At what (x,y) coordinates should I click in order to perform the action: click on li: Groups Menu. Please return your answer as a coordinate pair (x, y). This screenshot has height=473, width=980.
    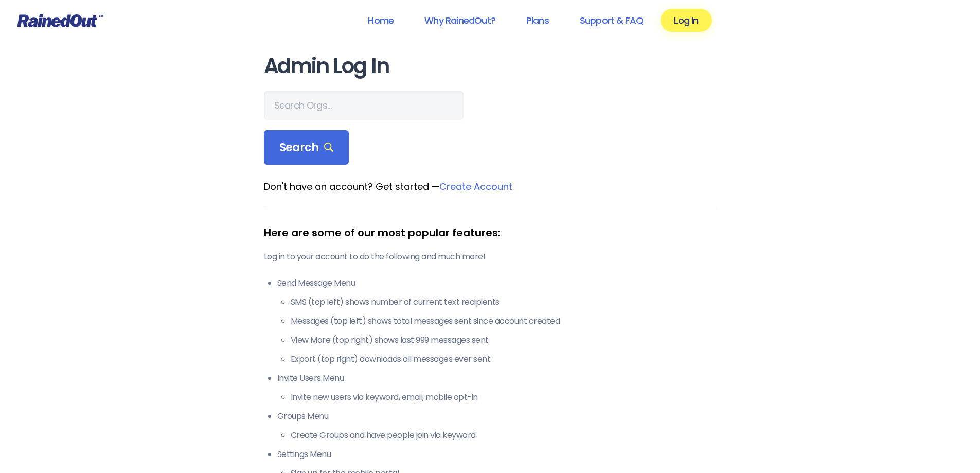
    Looking at the image, I should click on (497, 426).